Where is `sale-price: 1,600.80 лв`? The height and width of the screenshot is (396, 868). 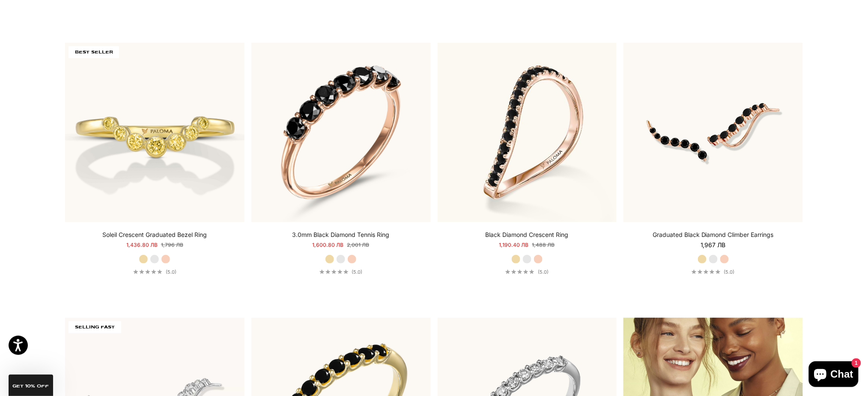 sale-price: 1,600.80 лв is located at coordinates (328, 245).